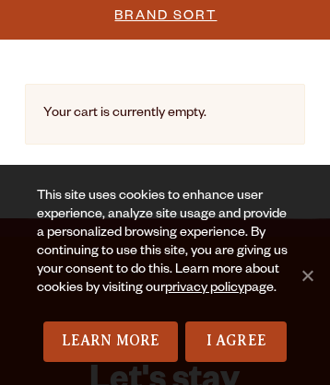  I want to click on a: Learn More, so click(110, 342).